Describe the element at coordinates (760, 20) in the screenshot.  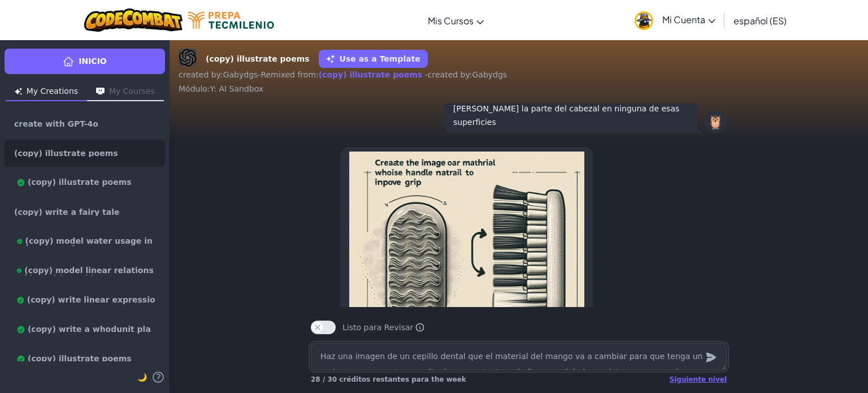
I see `span: español (ES)` at that location.